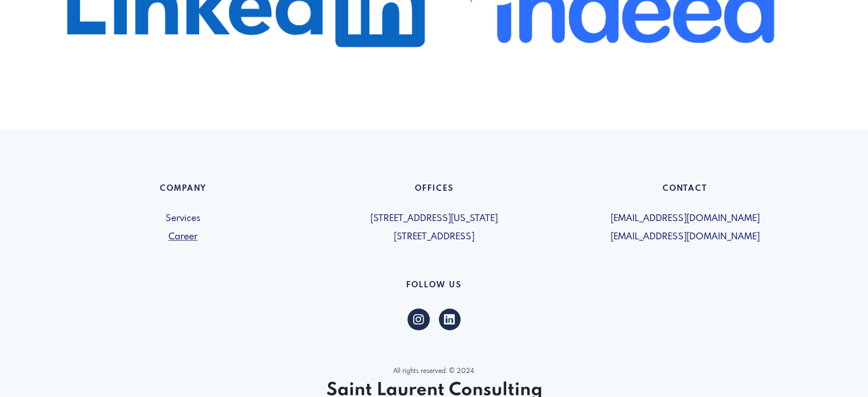 The height and width of the screenshot is (397, 868). I want to click on a: Career, so click(184, 237).